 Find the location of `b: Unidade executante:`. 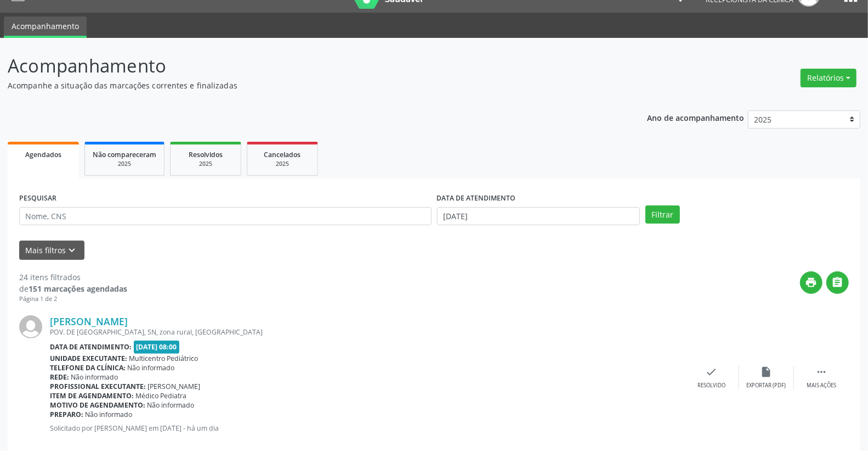

b: Unidade executante: is located at coordinates (88, 358).